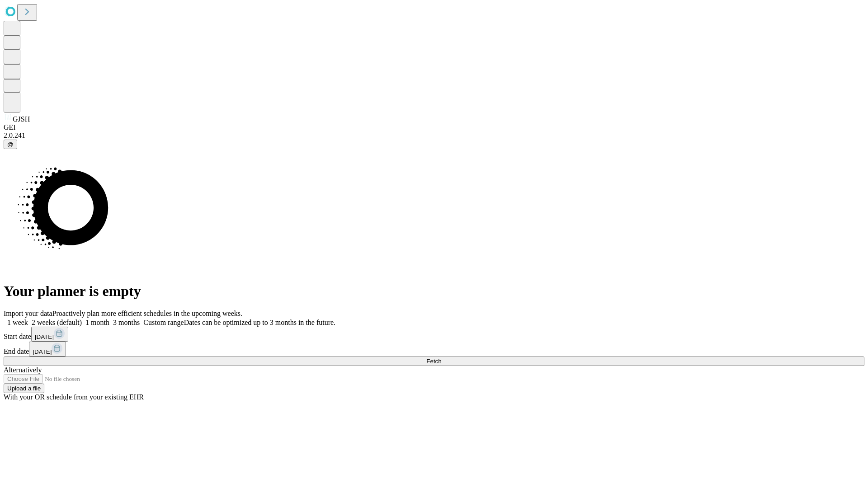 Image resolution: width=868 pixels, height=488 pixels. I want to click on div: Start date, so click(434, 334).